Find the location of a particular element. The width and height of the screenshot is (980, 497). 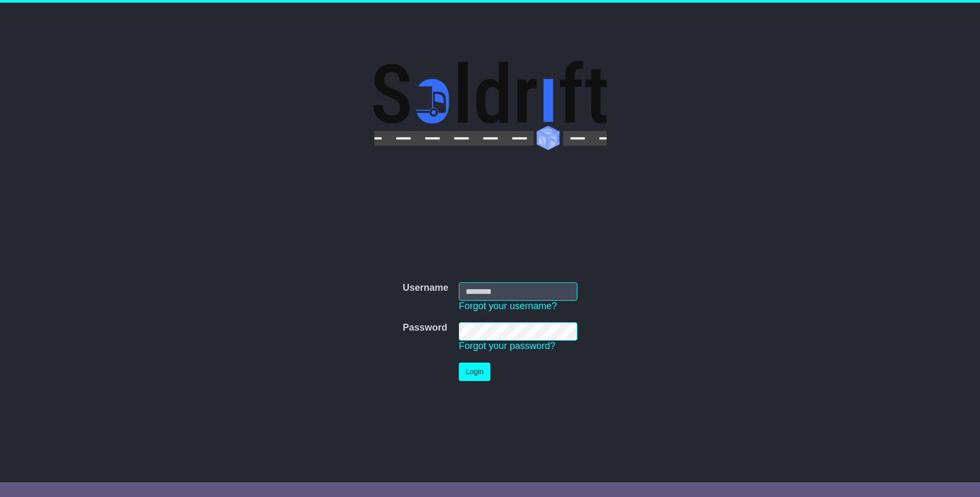

a: Forgot your username? is located at coordinates (507, 306).